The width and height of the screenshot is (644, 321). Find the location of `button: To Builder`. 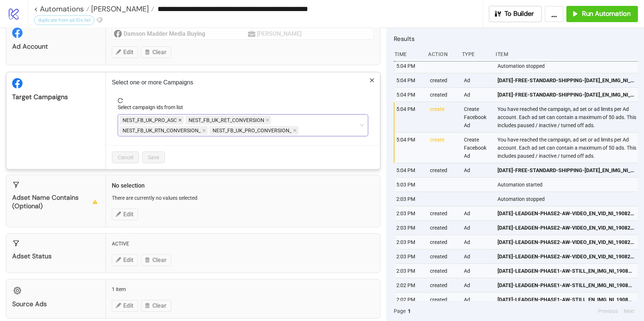

button: To Builder is located at coordinates (515, 14).